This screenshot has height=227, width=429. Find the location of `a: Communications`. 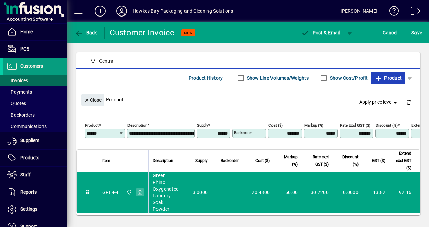

a: Communications is located at coordinates (35, 126).